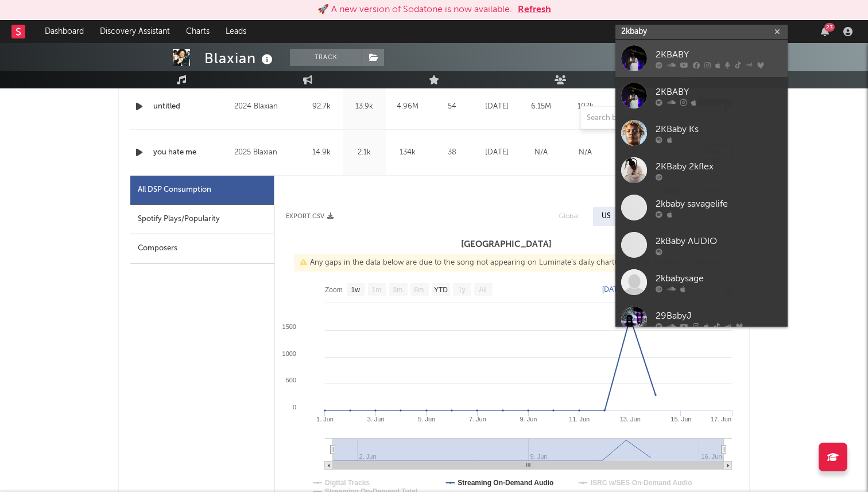 This screenshot has width=868, height=492. What do you see at coordinates (321, 107) in the screenshot?
I see `div: 92.7k` at bounding box center [321, 107].